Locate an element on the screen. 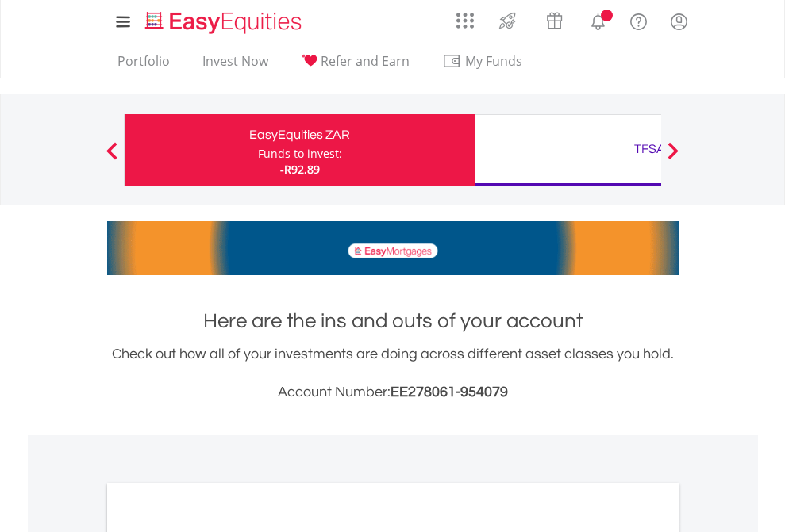 This screenshot has width=785, height=532. a: FAQ's and Support is located at coordinates (638, 20).